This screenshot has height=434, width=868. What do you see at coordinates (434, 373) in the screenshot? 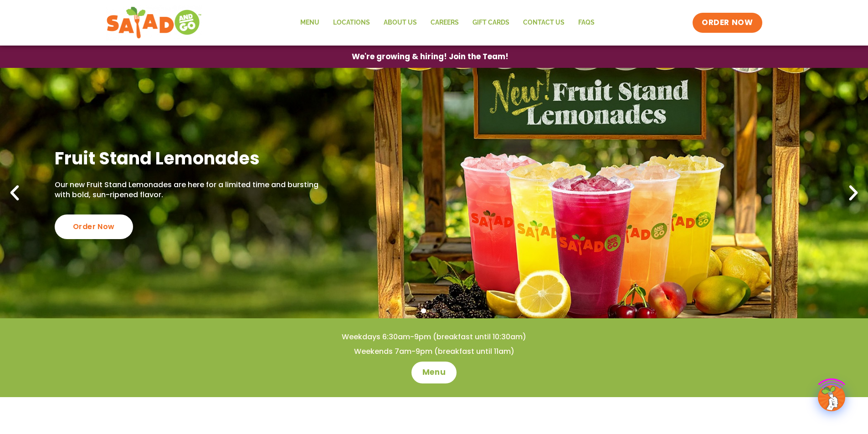
I see `span: Menu` at bounding box center [434, 373].